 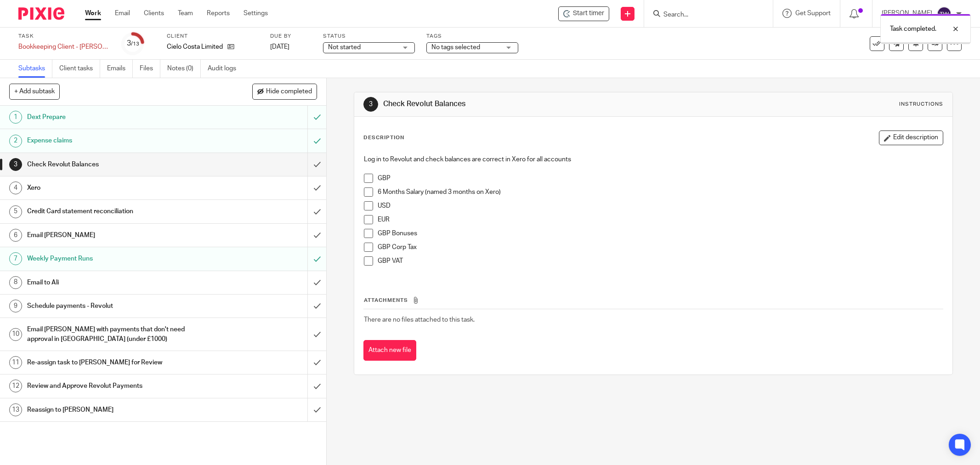 What do you see at coordinates (16, 141) in the screenshot?
I see `div: 2` at bounding box center [16, 141].